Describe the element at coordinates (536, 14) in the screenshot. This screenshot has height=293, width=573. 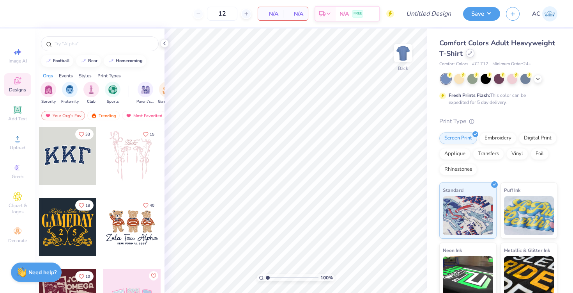
I see `span: AC` at that location.